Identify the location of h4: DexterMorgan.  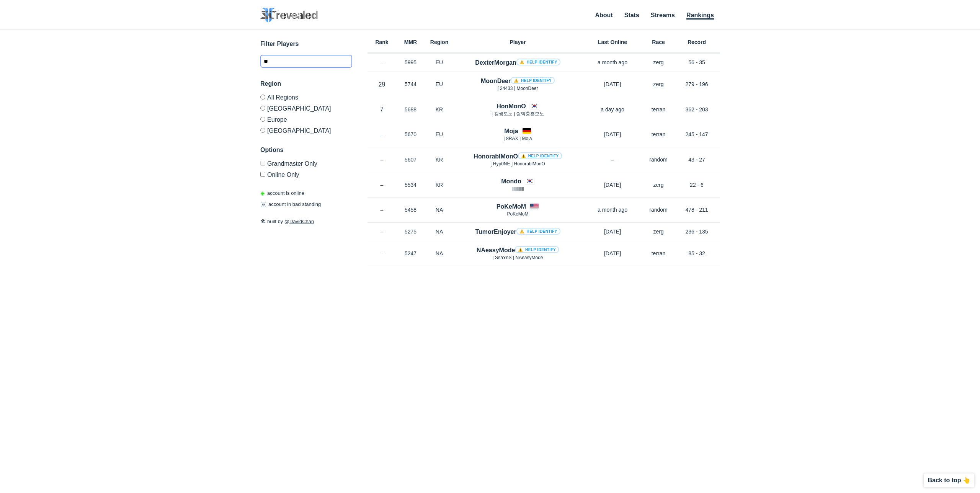
(517, 63).